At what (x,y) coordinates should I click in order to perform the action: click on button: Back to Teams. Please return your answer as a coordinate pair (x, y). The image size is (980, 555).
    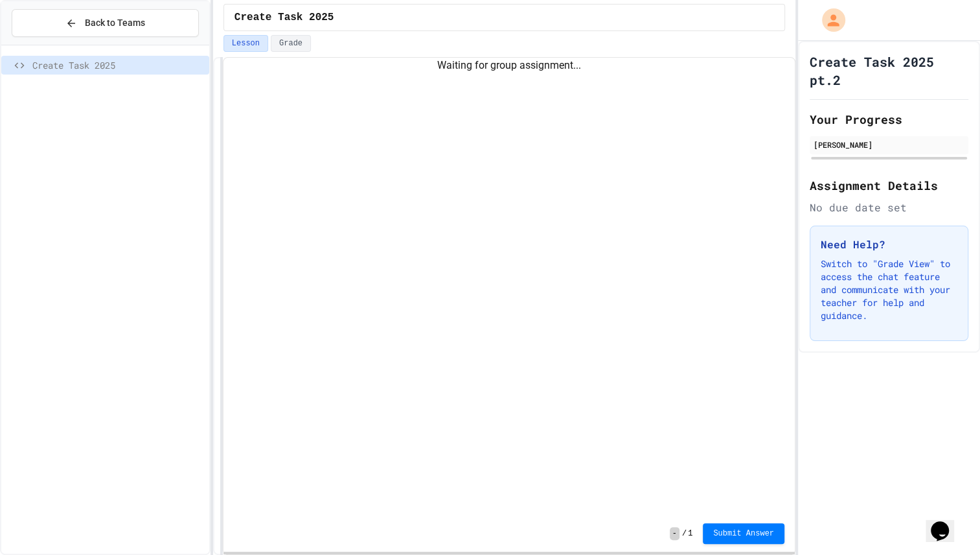
    Looking at the image, I should click on (105, 22).